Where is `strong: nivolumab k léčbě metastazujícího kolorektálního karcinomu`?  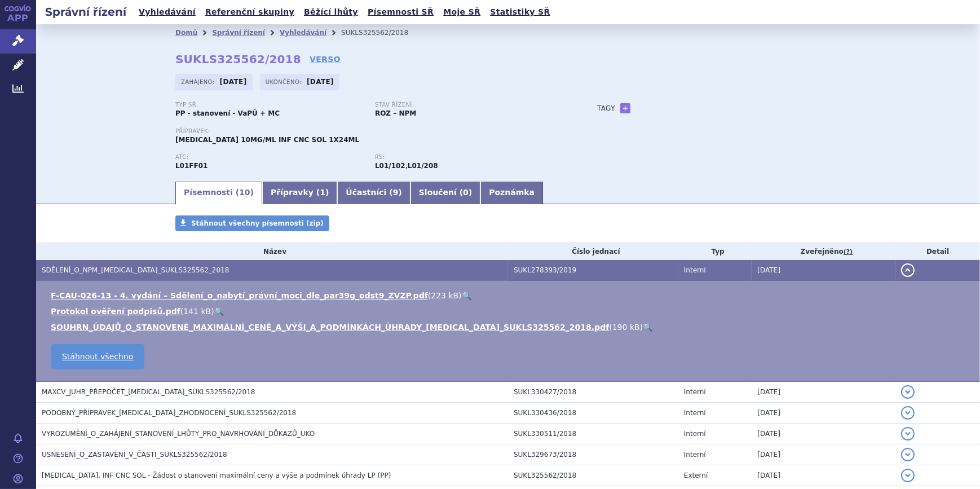
strong: nivolumab k léčbě metastazujícího kolorektálního karcinomu is located at coordinates (423, 166).